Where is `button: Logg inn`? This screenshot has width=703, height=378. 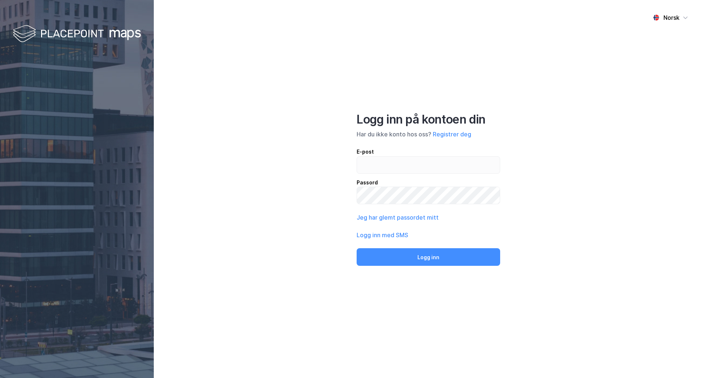 button: Logg inn is located at coordinates (429, 257).